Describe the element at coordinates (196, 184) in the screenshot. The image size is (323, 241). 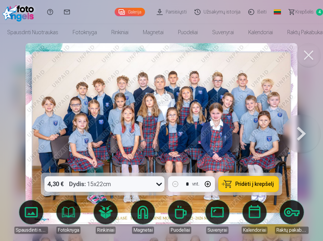
I see `div: vnt.` at that location.